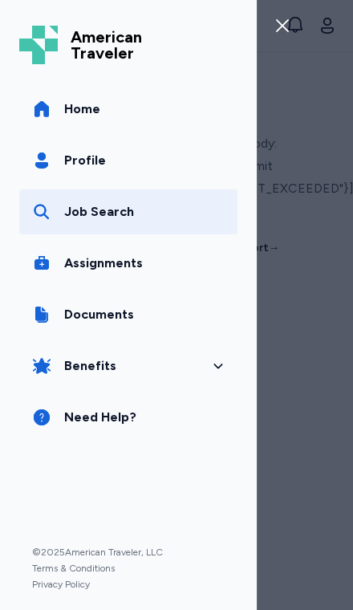 The height and width of the screenshot is (610, 353). Describe the element at coordinates (85, 160) in the screenshot. I see `span: Profile` at that location.